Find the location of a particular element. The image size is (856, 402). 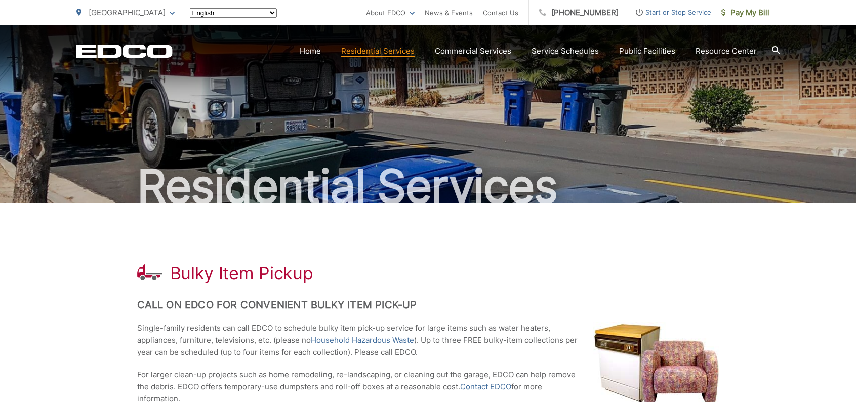

a: Commercial Services is located at coordinates (473, 51).